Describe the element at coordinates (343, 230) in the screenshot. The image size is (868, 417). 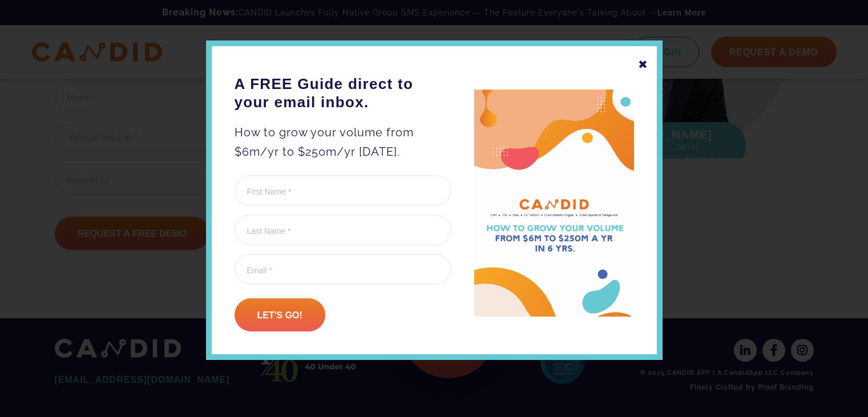
I see `input: Last Name *` at that location.